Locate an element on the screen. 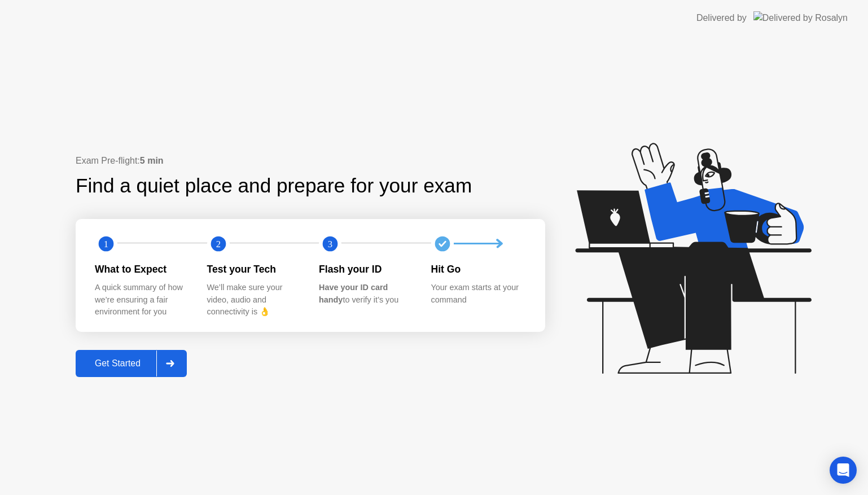 This screenshot has width=868, height=495. b: Have your ID card handy is located at coordinates (353, 294).